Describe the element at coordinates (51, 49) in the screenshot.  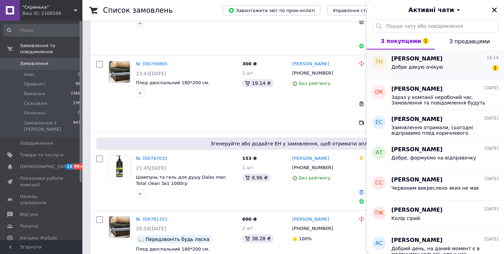
I see `span: Замовлення та повідомлення` at that location.